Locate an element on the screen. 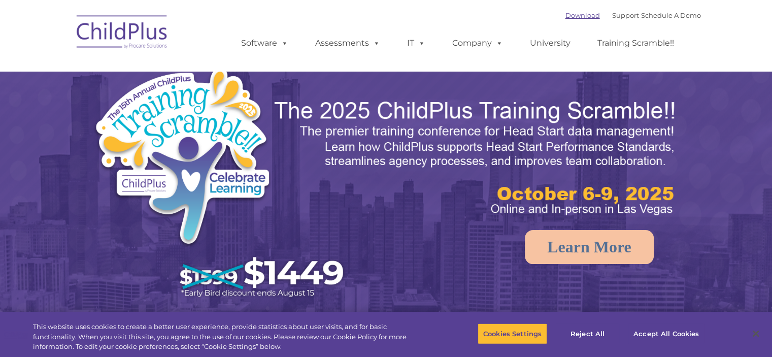 The width and height of the screenshot is (772, 357). a: IT is located at coordinates (416, 43).